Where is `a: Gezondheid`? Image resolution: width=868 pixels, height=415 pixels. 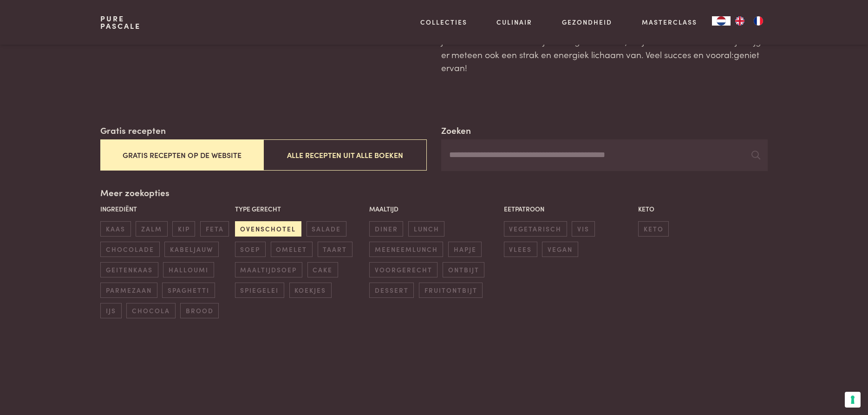
a: Gezondheid is located at coordinates (587, 22).